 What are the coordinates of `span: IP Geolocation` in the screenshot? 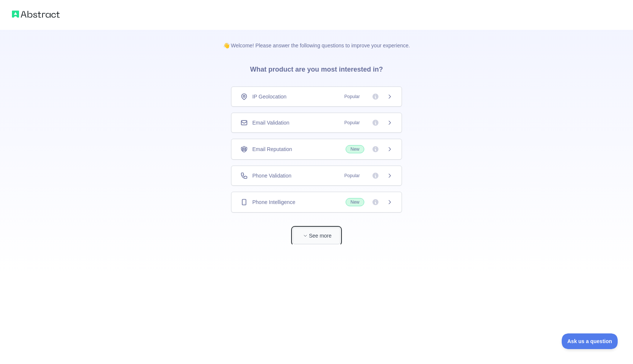 It's located at (270, 96).